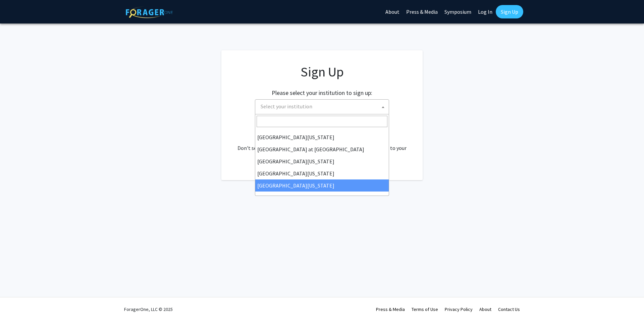  I want to click on input: Search, so click(322, 121).